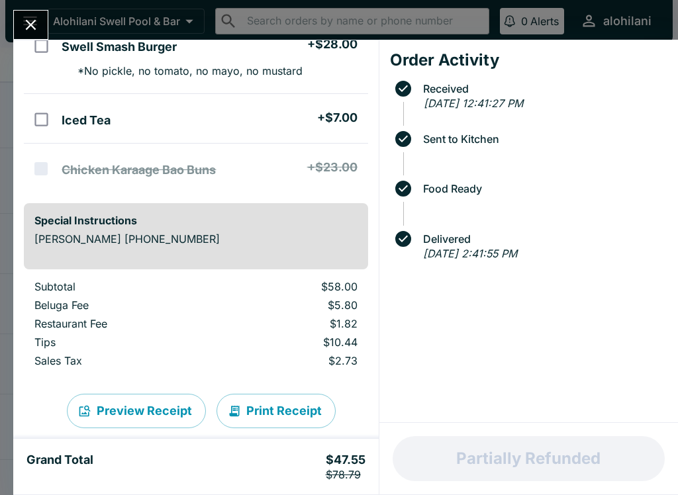 This screenshot has height=495, width=678. What do you see at coordinates (542, 239) in the screenshot?
I see `span: Delivered` at bounding box center [542, 239].